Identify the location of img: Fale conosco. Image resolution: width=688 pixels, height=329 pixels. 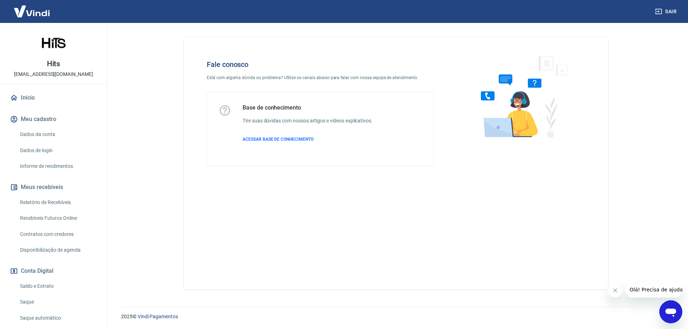
(521, 96).